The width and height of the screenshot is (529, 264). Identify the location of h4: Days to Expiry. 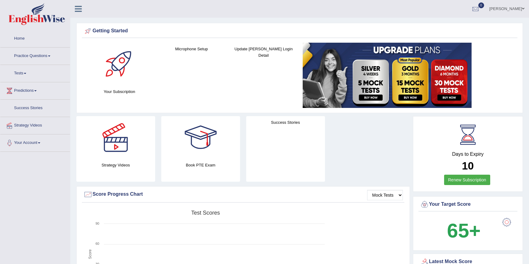
(468, 154).